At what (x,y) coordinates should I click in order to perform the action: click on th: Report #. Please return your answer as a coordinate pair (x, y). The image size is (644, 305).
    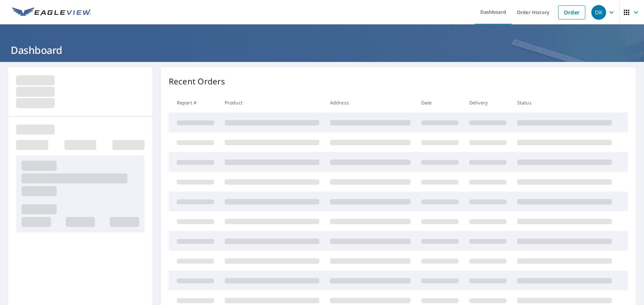
    Looking at the image, I should click on (194, 102).